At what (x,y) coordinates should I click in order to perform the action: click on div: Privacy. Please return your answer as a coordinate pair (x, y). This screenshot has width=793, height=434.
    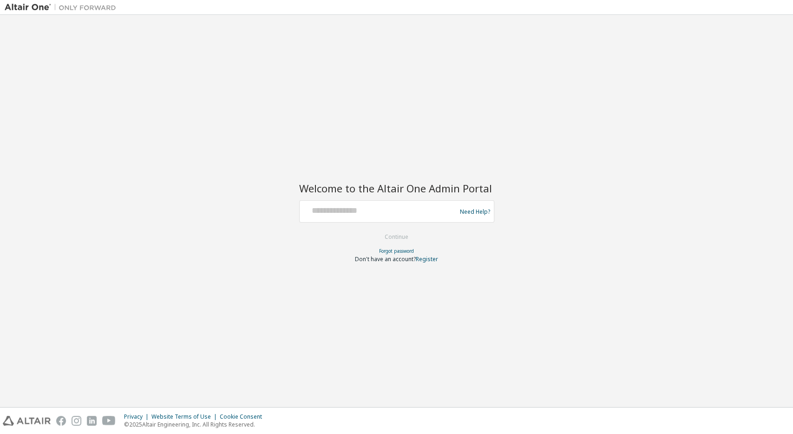
    Looking at the image, I should click on (137, 416).